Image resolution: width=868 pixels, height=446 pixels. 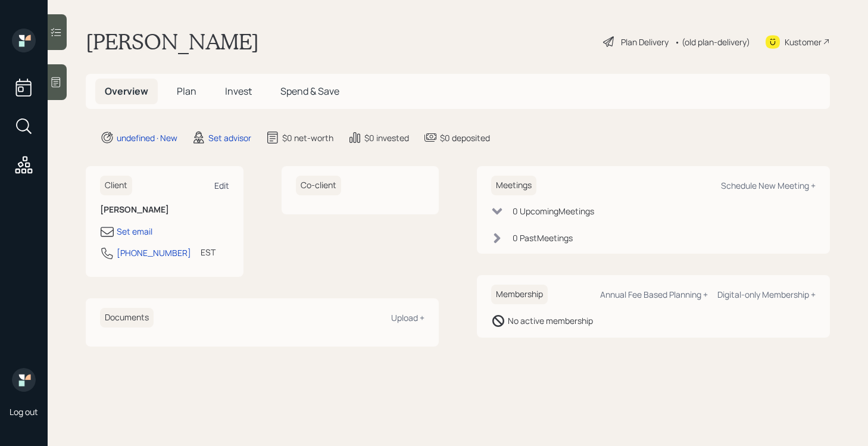 What do you see at coordinates (386, 137) in the screenshot?
I see `div: $0 invested` at bounding box center [386, 137].